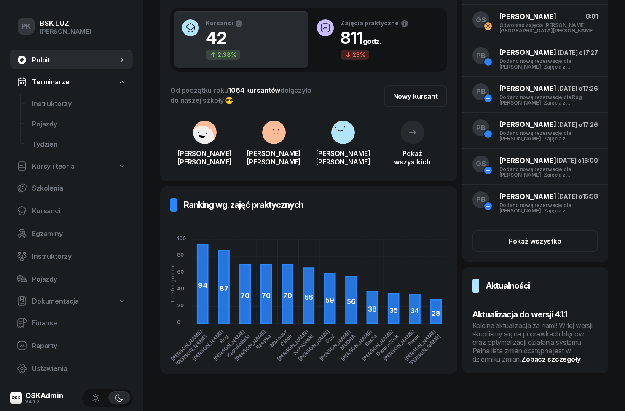  Describe the element at coordinates (71, 346) in the screenshot. I see `a: Raporty` at that location.